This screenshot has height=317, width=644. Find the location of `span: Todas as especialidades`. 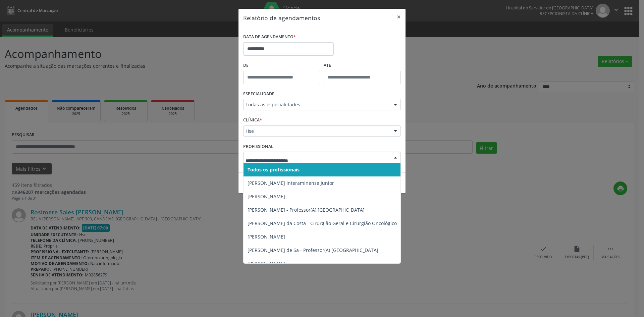

span: Todas as especialidades is located at coordinates (316, 105).